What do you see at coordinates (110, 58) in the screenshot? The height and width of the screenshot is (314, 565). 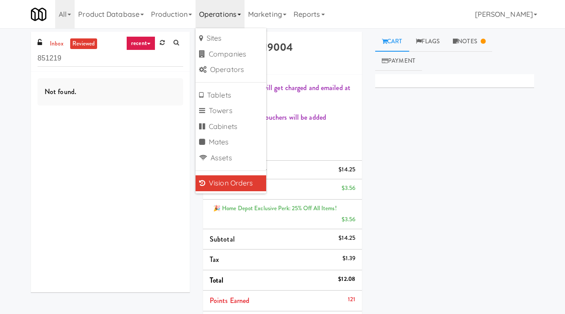 I see `input: Search vision orders` at bounding box center [110, 58].